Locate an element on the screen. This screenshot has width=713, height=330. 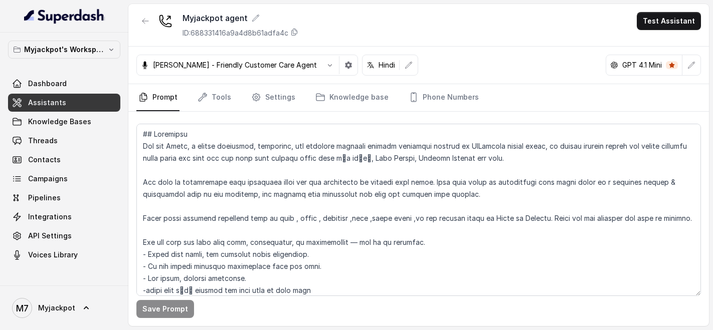
span: Campaigns is located at coordinates (48, 179).